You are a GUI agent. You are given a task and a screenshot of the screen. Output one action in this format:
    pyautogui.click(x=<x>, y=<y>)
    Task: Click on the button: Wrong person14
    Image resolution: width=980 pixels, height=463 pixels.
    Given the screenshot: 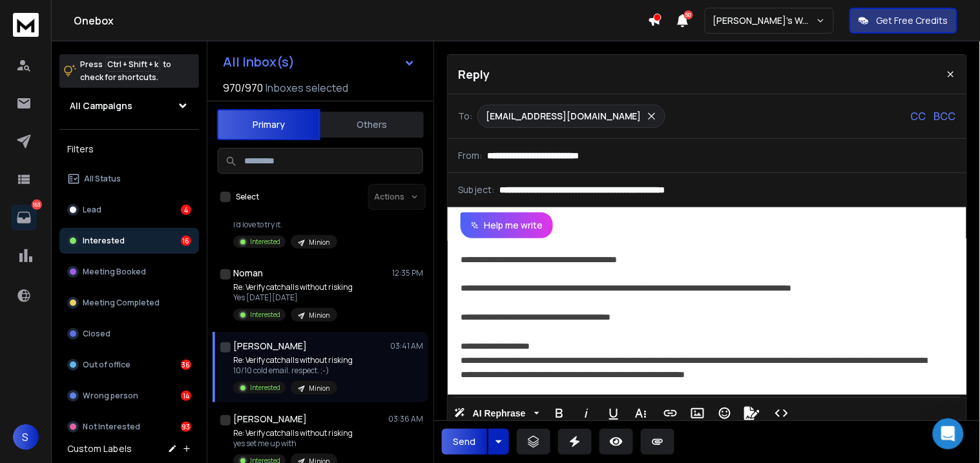 What is the action you would take?
    pyautogui.click(x=129, y=396)
    